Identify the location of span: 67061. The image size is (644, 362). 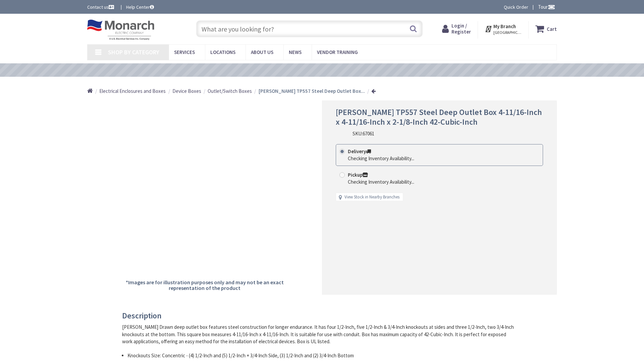
(368, 134).